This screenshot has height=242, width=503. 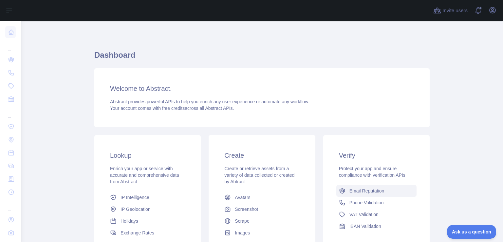 What do you see at coordinates (376, 155) in the screenshot?
I see `h3: Verify` at bounding box center [376, 155].